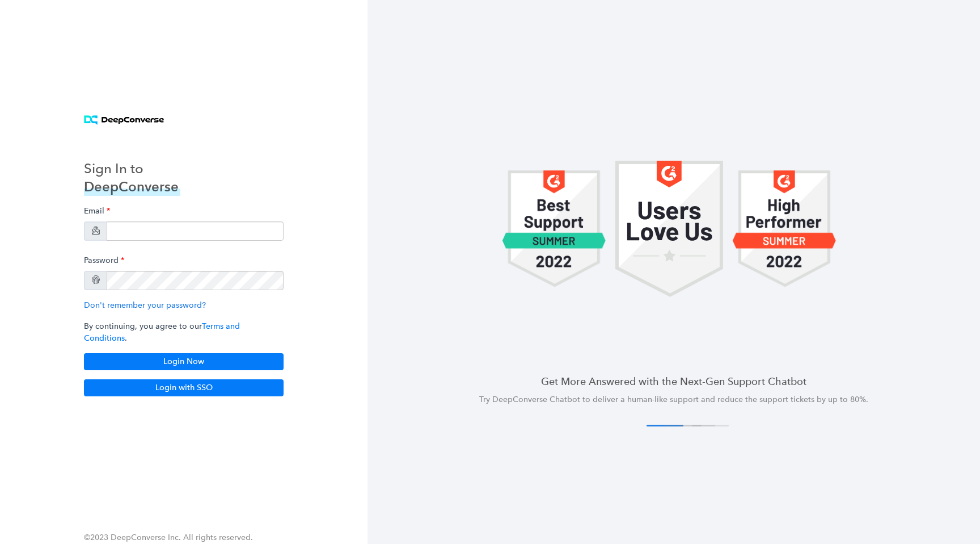 The width and height of the screenshot is (980, 544). I want to click on h4: Get More Answered with the Next-Gen Support Chatbot, so click(674, 381).